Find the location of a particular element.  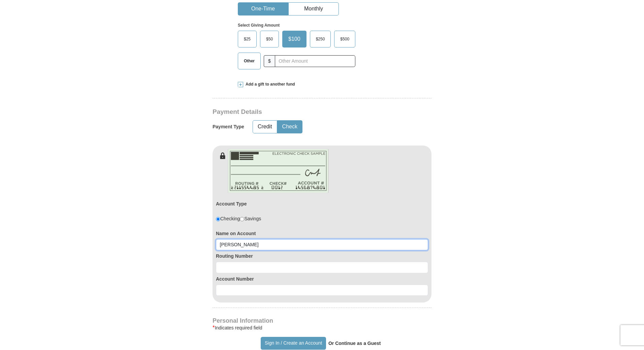

strong: Select Giving Amount is located at coordinates (259, 25).